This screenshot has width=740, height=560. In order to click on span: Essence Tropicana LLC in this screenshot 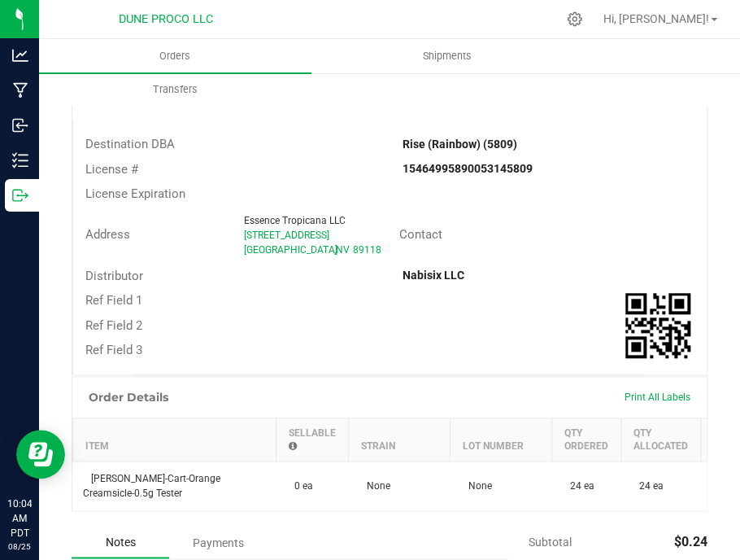, I will do `click(295, 220)`.